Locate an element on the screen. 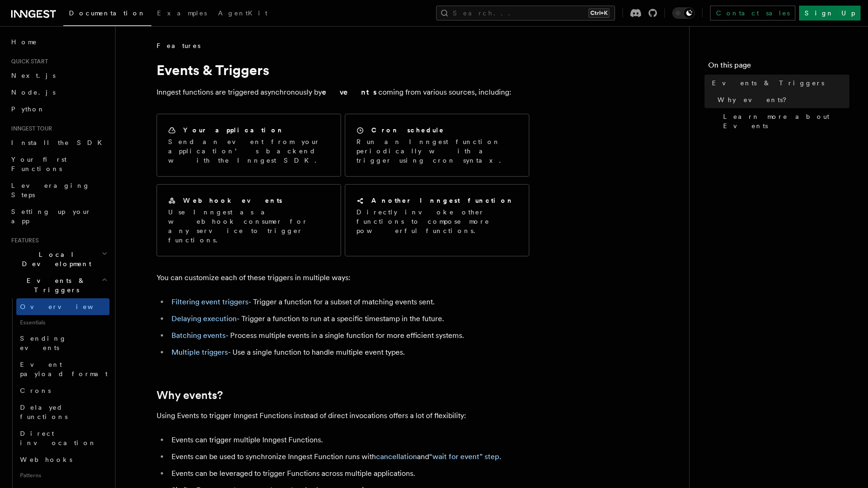  a: Crons is located at coordinates (63, 391).